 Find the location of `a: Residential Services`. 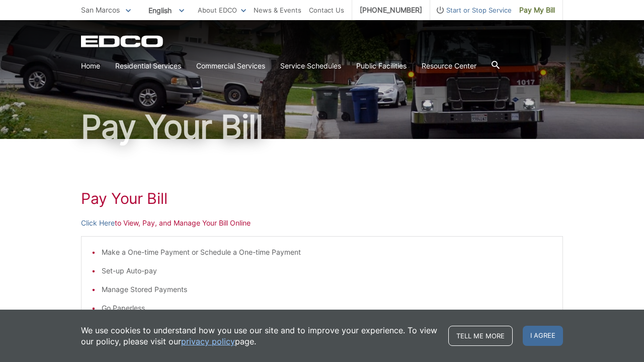

a: Residential Services is located at coordinates (148, 66).